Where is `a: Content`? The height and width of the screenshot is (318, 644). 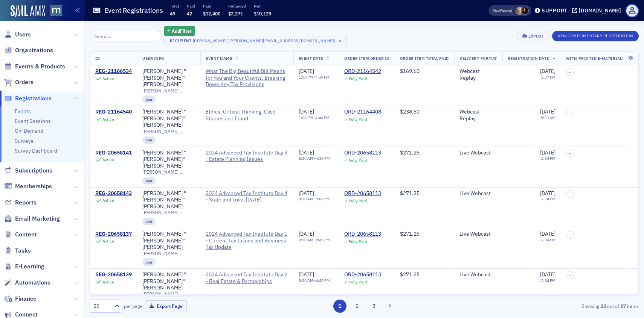 a: Content is located at coordinates (20, 234).